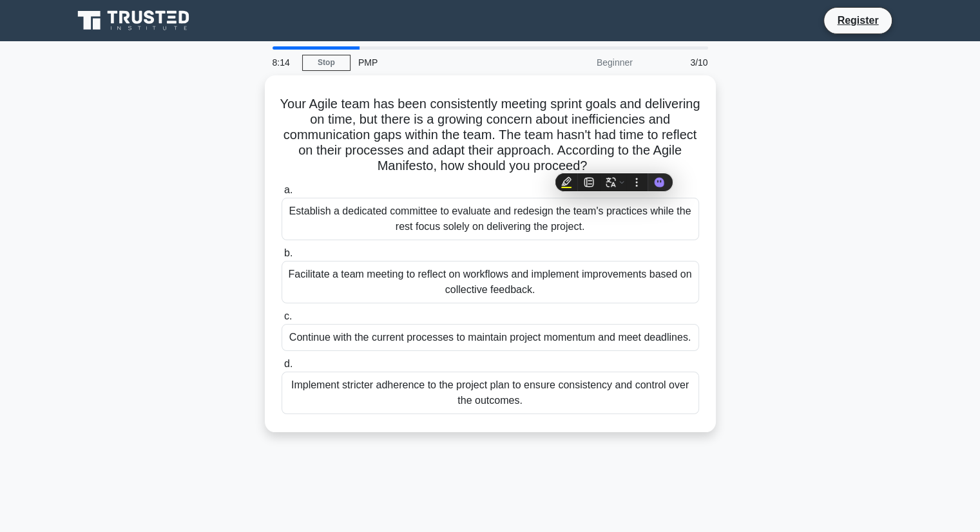 Image resolution: width=980 pixels, height=532 pixels. What do you see at coordinates (326, 63) in the screenshot?
I see `a: Stop` at bounding box center [326, 63].